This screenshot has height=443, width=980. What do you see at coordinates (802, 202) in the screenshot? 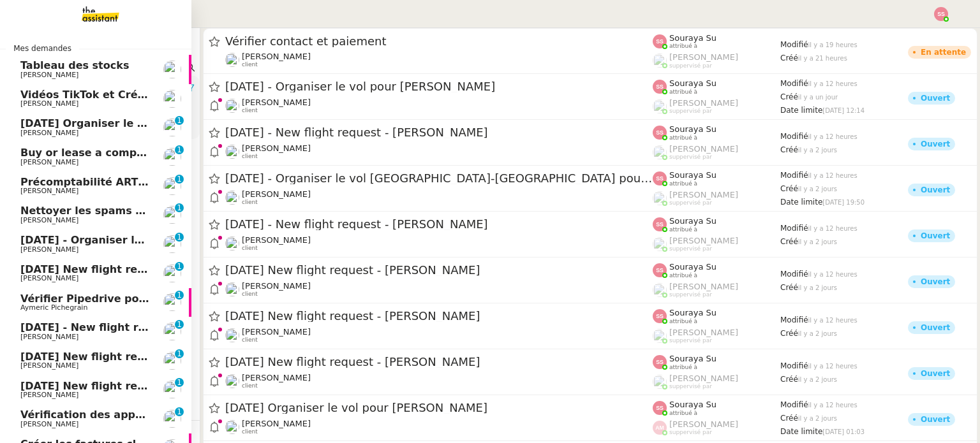
I see `span: Date limite` at bounding box center [802, 202].